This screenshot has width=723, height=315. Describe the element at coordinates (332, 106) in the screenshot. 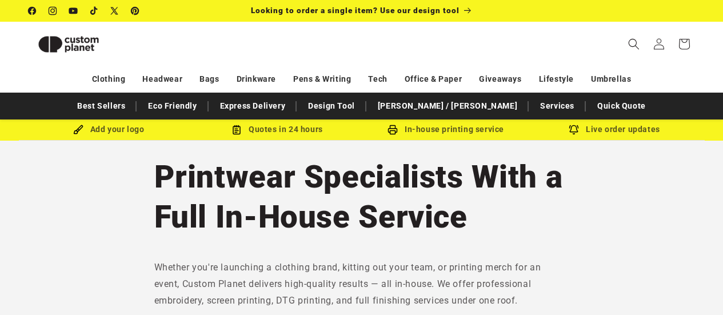

I see `a: Design Tool` at that location.